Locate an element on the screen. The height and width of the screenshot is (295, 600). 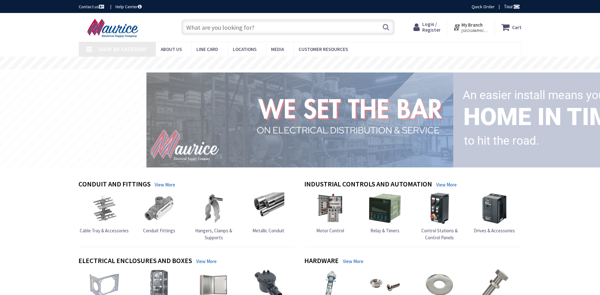
rs-layer: Free Same Day Pickup at 15 Locations is located at coordinates (301, 63).